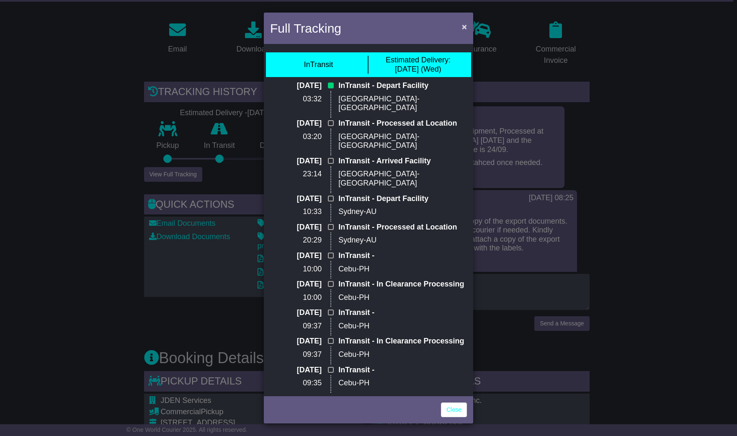 The height and width of the screenshot is (436, 737). What do you see at coordinates (296, 137) in the screenshot?
I see `p: 03:20` at bounding box center [296, 137].